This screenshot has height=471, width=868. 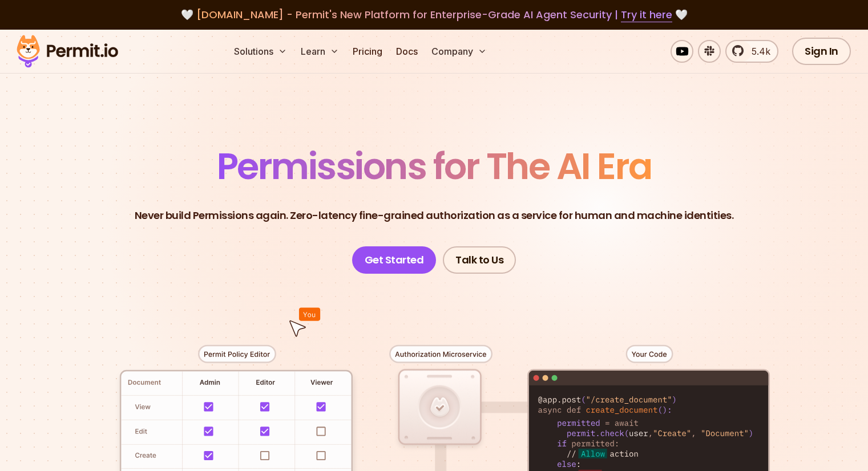 What do you see at coordinates (320, 52) in the screenshot?
I see `button: Learn` at bounding box center [320, 52].